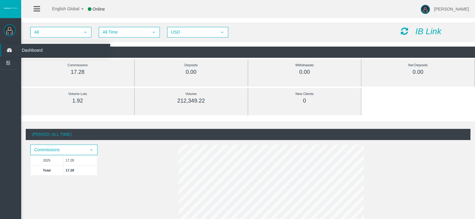 The height and width of the screenshot is (219, 475). I want to click on i: IB Link, so click(429, 31).